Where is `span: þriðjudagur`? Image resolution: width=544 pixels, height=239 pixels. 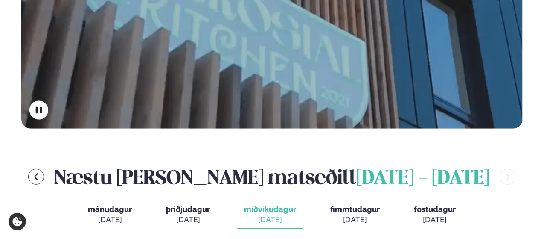
span: þriðjudagur is located at coordinates (188, 209).